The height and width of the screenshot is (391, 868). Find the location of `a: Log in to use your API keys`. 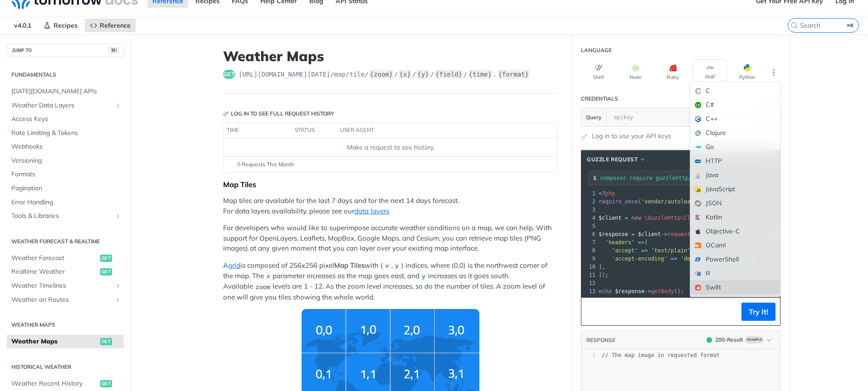

a: Log in to use your API keys is located at coordinates (631, 136).